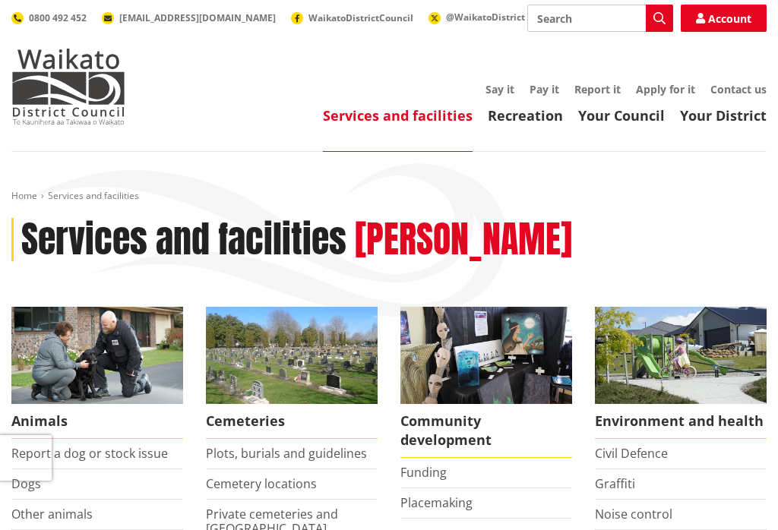 Image resolution: width=778 pixels, height=530 pixels. I want to click on a: Cemetery locations, so click(261, 484).